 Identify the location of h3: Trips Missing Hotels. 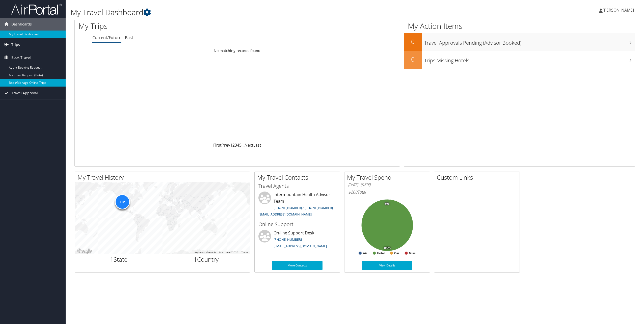
(529, 59).